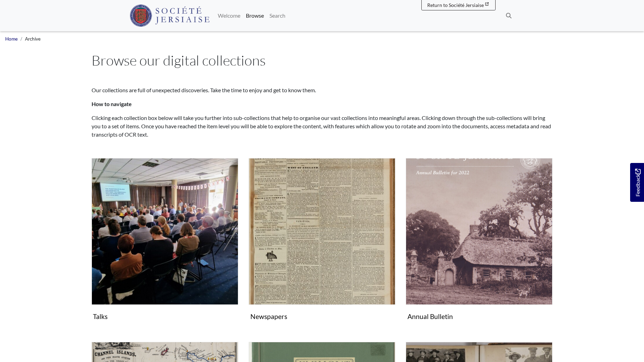  Describe the element at coordinates (11, 39) in the screenshot. I see `a: Home` at that location.